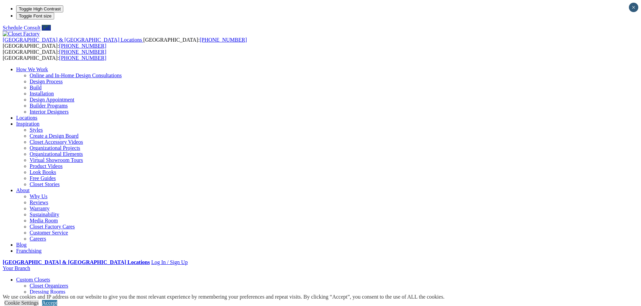  I want to click on a: Your Branch, so click(16, 268).